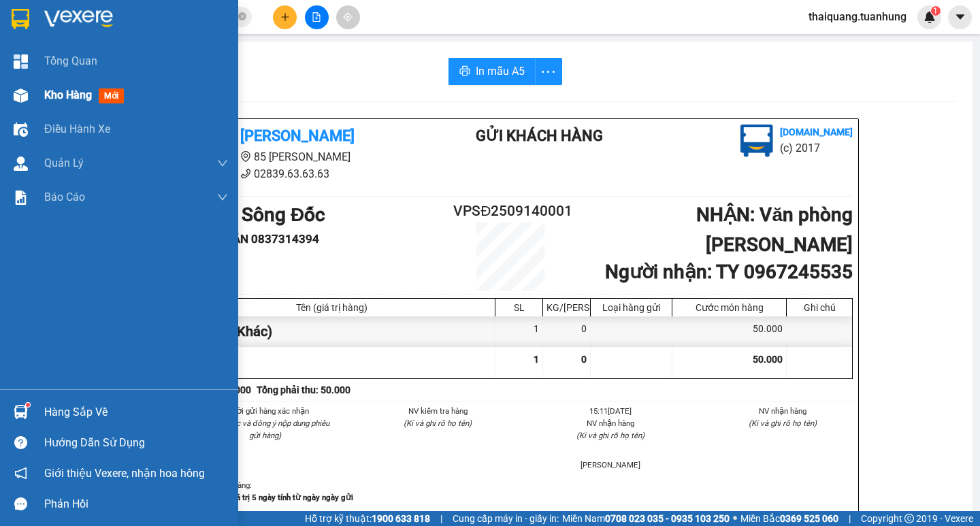 This screenshot has height=526, width=980. What do you see at coordinates (71, 61) in the screenshot?
I see `span: Tổng Quan` at bounding box center [71, 61].